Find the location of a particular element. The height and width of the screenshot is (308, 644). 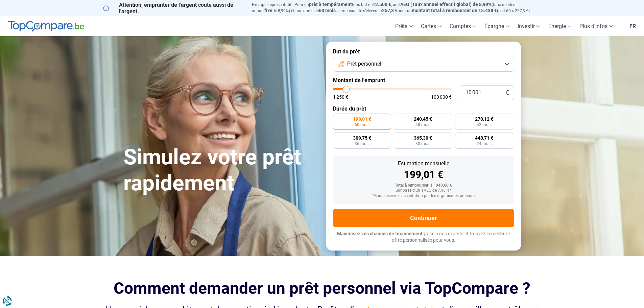

img: TopCompare is located at coordinates (46, 27).